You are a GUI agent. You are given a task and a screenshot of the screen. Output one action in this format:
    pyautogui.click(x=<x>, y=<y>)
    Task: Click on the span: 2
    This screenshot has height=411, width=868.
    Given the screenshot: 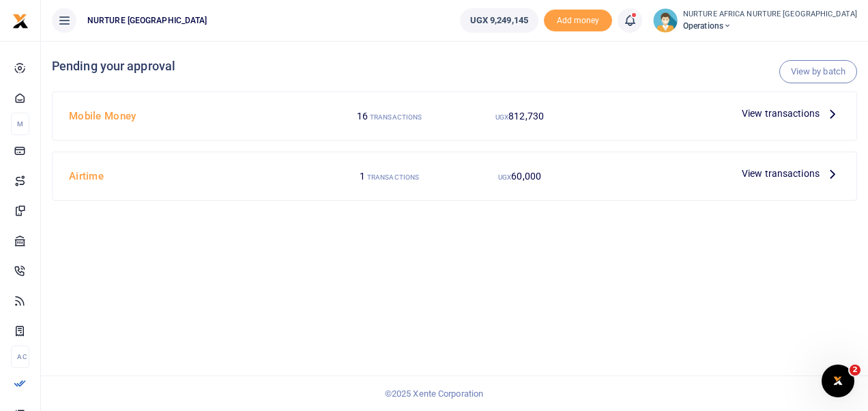 What is the action you would take?
    pyautogui.click(x=855, y=370)
    